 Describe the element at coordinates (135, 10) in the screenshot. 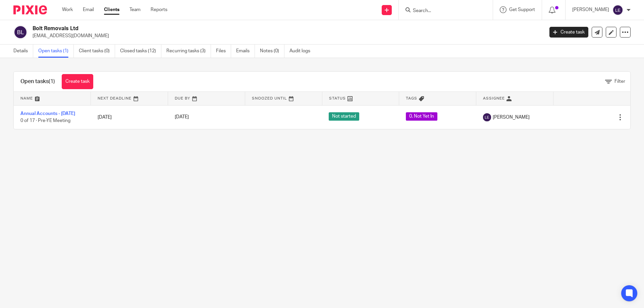

I see `a: Team` at that location.